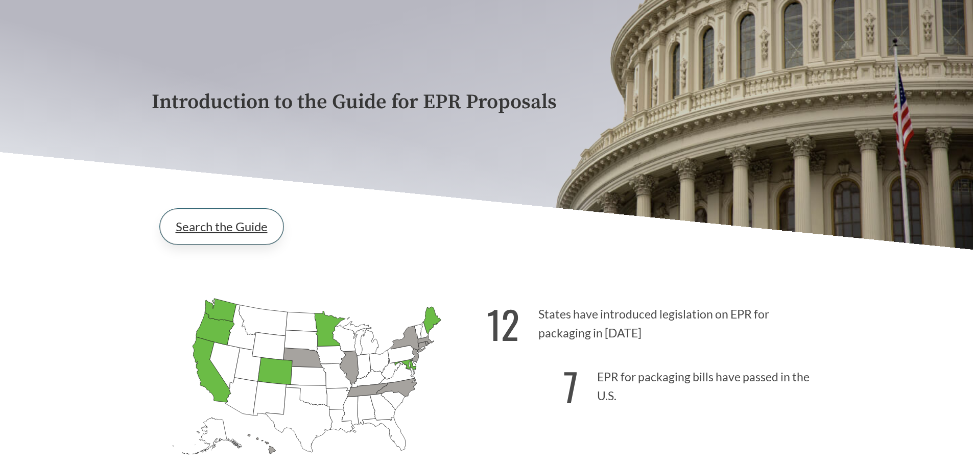 The image size is (973, 465). What do you see at coordinates (654, 384) in the screenshot?
I see `p: EPR for packaging bills have passed in the U.S.` at bounding box center [654, 384].